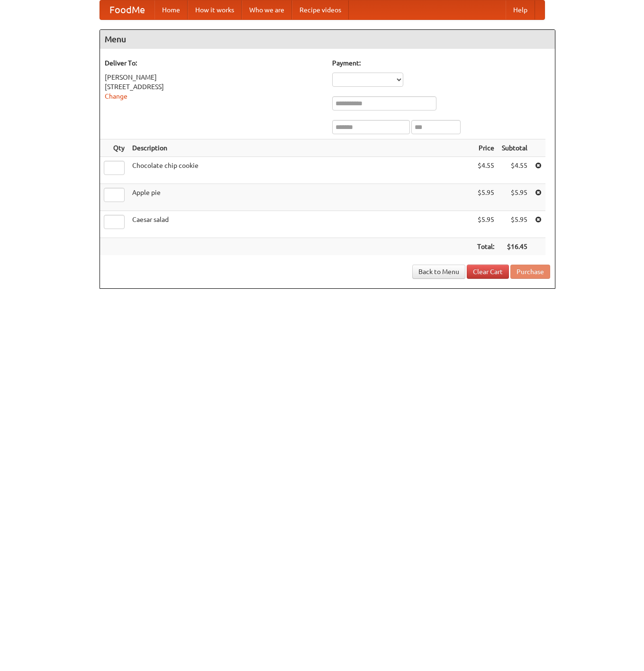  What do you see at coordinates (116, 96) in the screenshot?
I see `a: Change` at bounding box center [116, 96].